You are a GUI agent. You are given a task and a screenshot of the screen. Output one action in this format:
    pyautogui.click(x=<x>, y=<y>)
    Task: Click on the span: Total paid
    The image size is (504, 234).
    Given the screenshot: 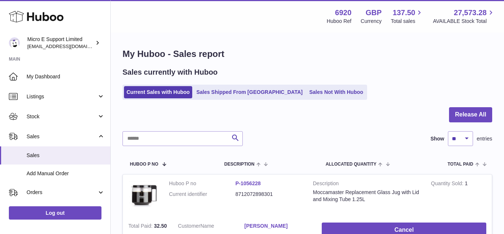 What is the action you would take?
    pyautogui.click(x=461, y=164)
    